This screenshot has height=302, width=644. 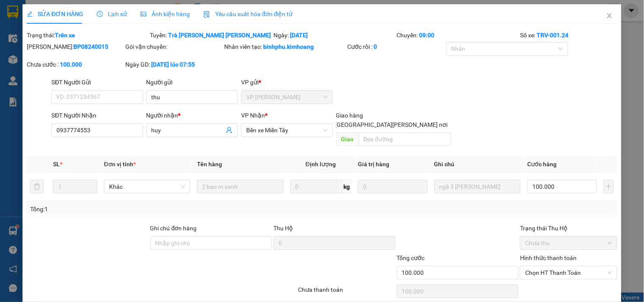 What do you see at coordinates (87, 35) in the screenshot?
I see `div: Trạng thái:` at bounding box center [87, 35].